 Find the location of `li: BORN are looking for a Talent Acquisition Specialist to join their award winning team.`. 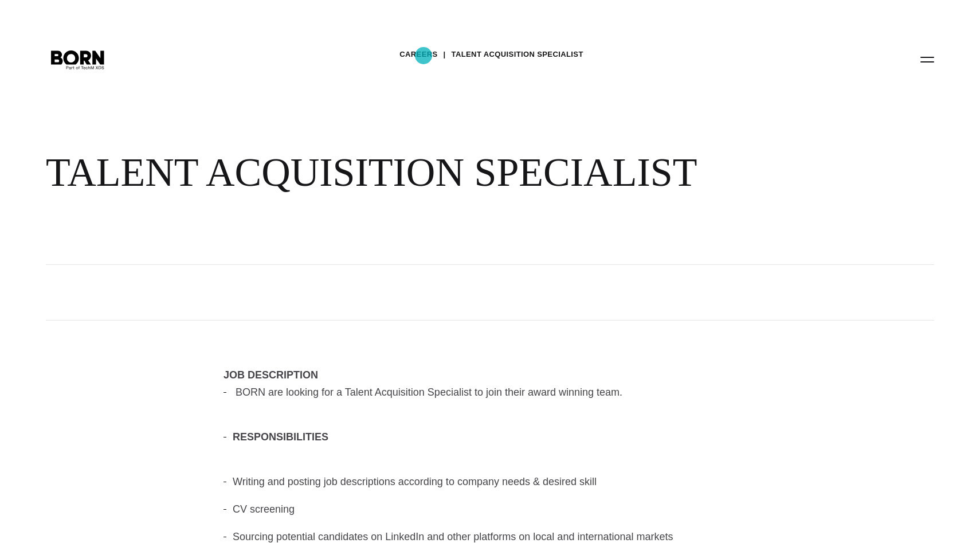

li: BORN are looking for a Talent Acquisition Specialist to join their award winning team. is located at coordinates (490, 392).